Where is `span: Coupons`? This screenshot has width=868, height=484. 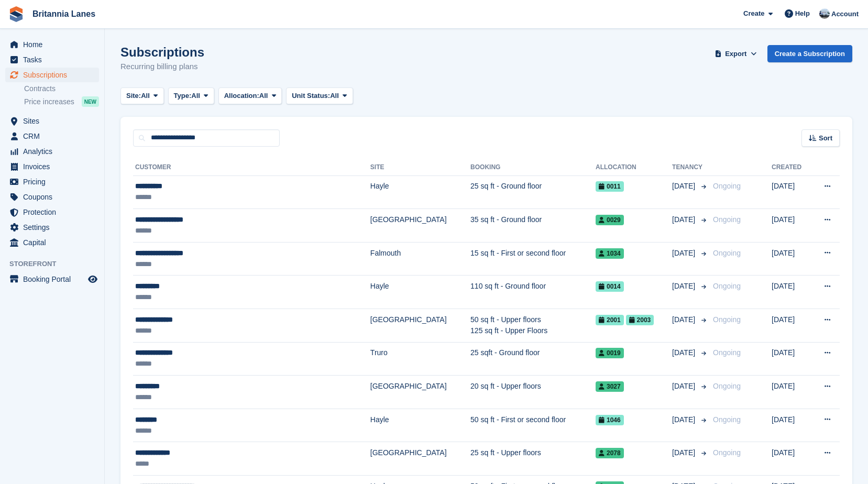
span: Coupons is located at coordinates (55, 197).